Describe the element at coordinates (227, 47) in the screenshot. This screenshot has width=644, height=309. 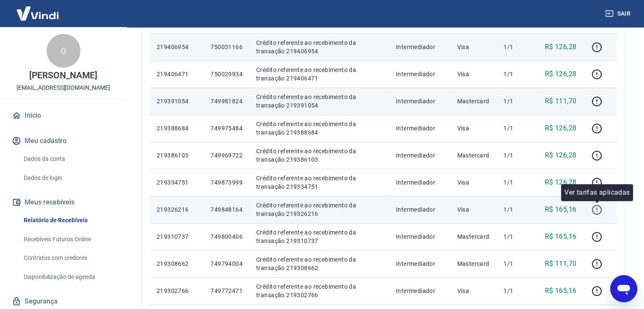
I see `p: 750031166` at that location.